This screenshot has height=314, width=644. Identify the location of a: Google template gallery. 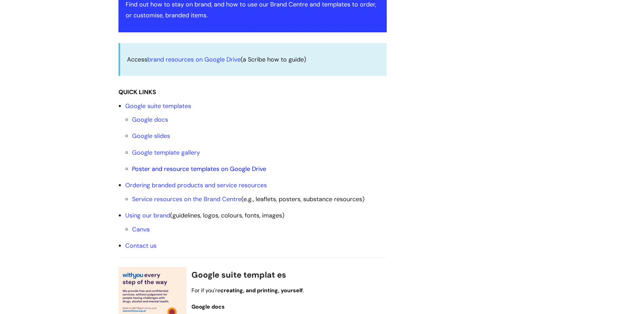
(166, 152).